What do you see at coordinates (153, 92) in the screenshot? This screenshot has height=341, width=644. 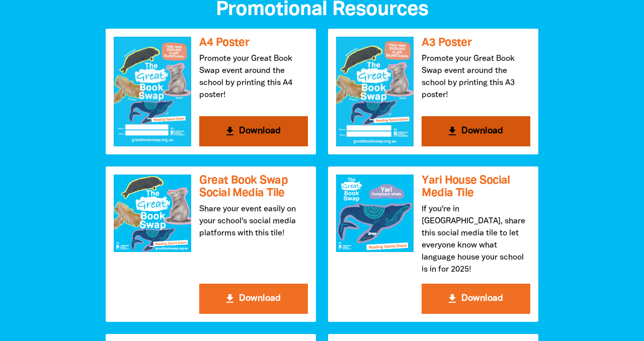 I see `img: A4 Poster` at bounding box center [153, 92].